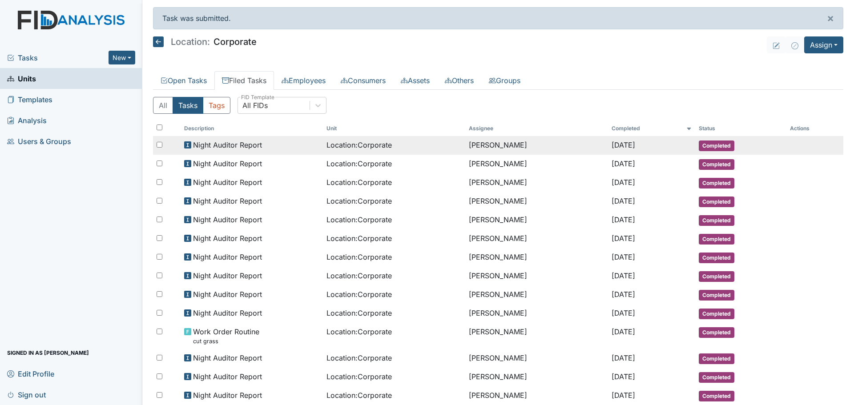  I want to click on span: Work Order Routine cut grass, so click(226, 336).